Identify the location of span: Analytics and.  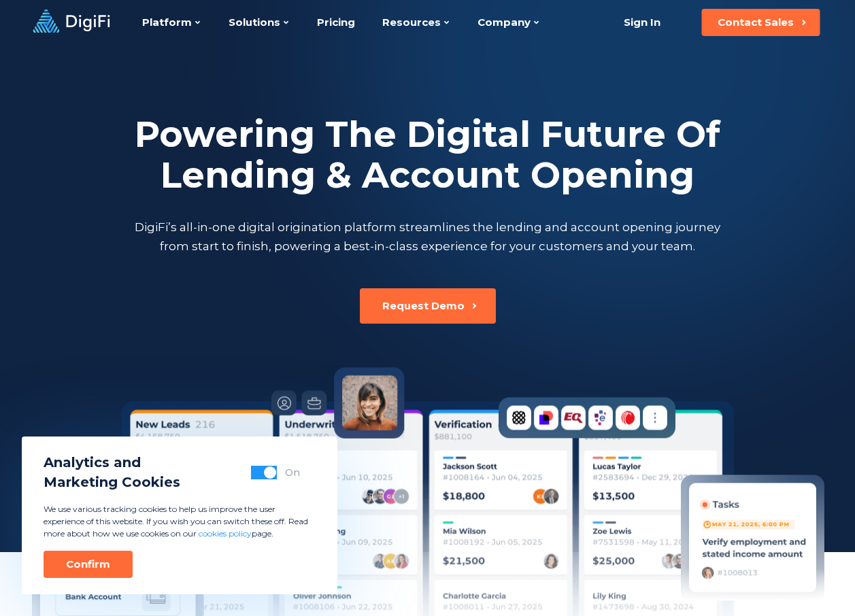
(112, 462).